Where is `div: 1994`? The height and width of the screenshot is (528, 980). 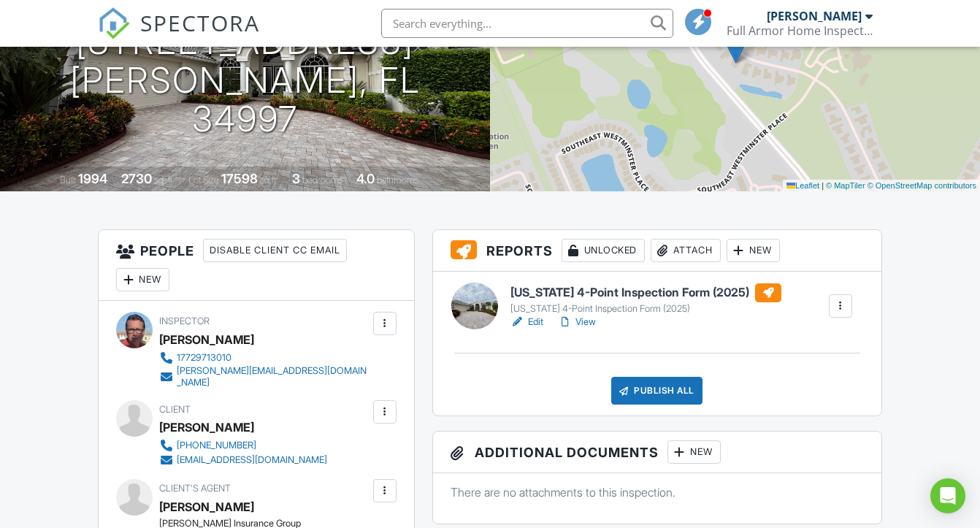
div: 1994 is located at coordinates (92, 178).